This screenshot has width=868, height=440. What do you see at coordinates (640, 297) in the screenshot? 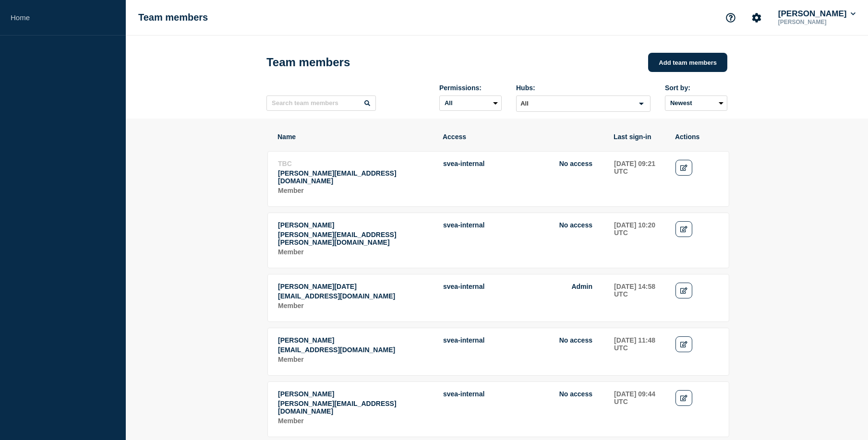
I see `td: Last sign-in: 2024-01-31 14:58 UTC` at bounding box center [640, 297].